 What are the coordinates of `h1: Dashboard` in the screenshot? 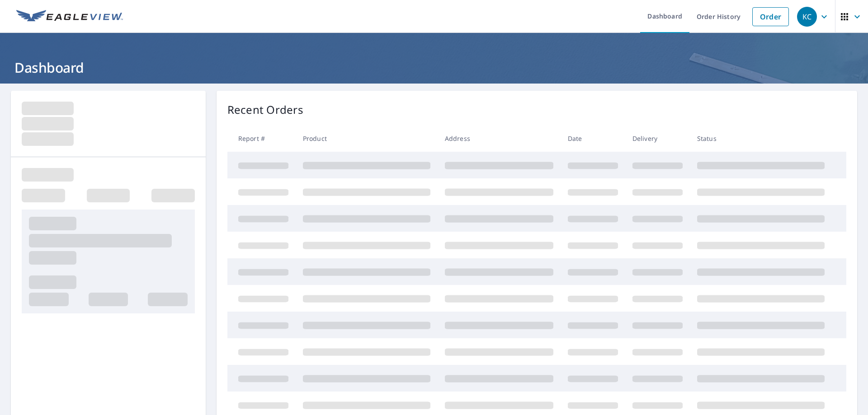 It's located at (434, 67).